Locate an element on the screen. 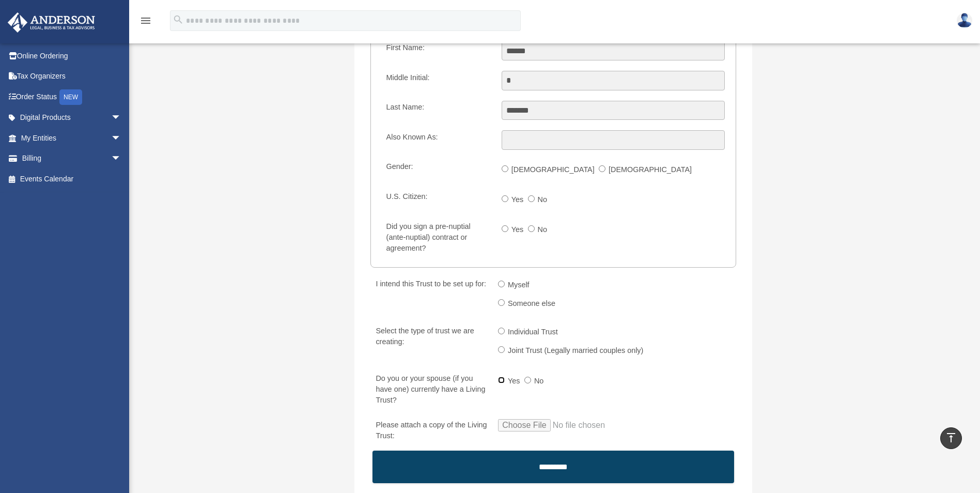 The width and height of the screenshot is (980, 493). label: Joint Trust (Legally married couples only) is located at coordinates (576, 351).